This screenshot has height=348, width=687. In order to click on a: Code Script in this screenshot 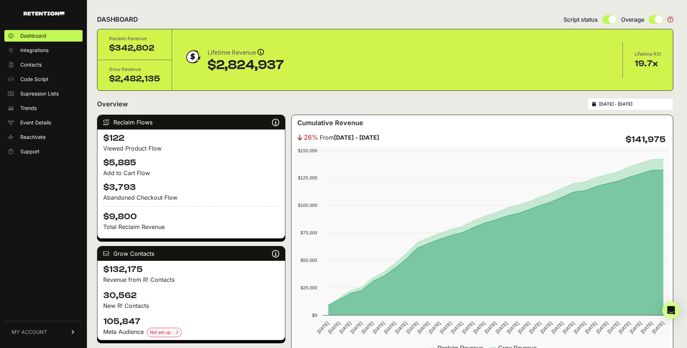, I will do `click(43, 79)`.